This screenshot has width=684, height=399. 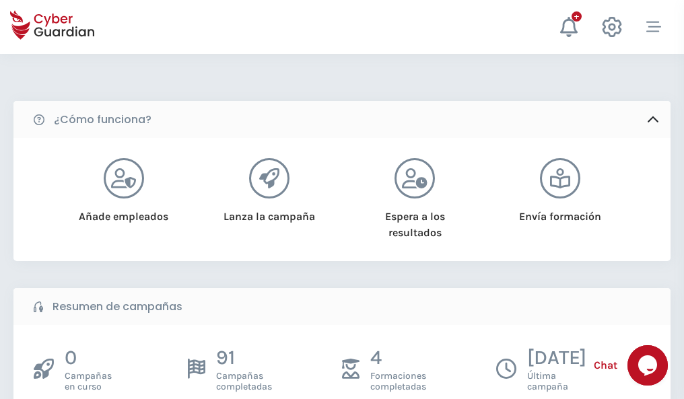 What do you see at coordinates (244, 382) in the screenshot?
I see `span: Campañas completadas` at bounding box center [244, 382].